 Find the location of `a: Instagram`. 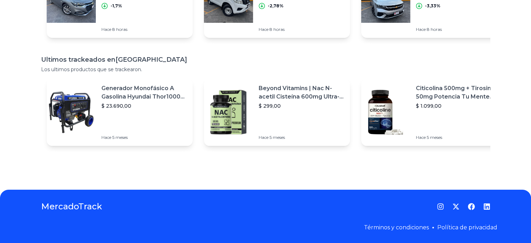

a: Instagram is located at coordinates (441, 207).